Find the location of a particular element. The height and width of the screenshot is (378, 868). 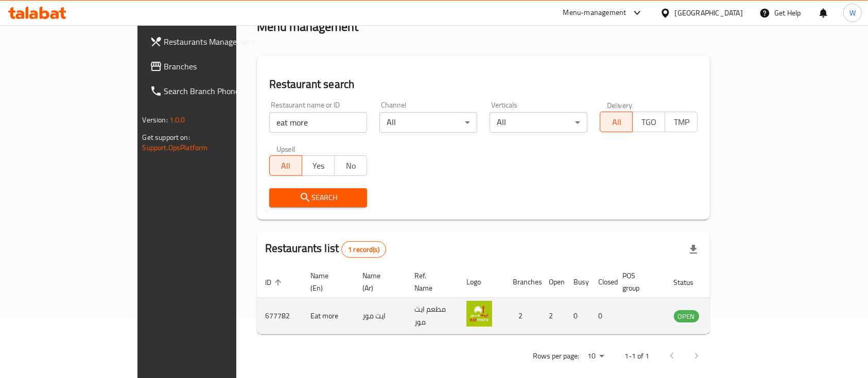

span: W is located at coordinates (853, 13).